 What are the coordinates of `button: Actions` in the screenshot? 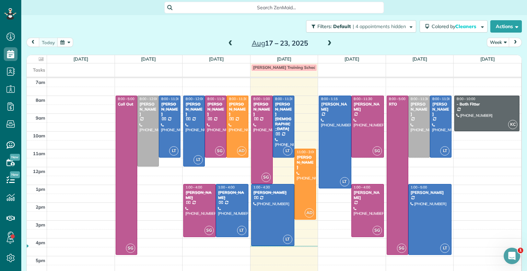 It's located at (506, 26).